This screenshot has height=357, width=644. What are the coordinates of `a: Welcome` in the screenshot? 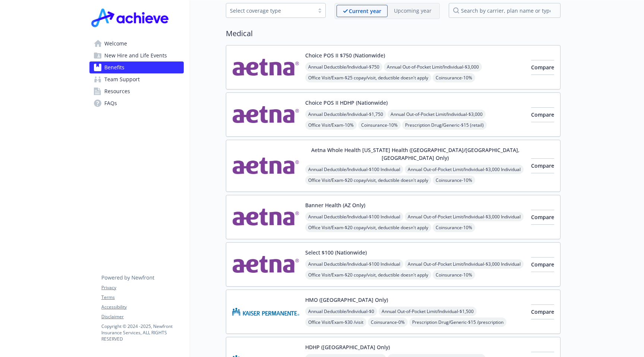 It's located at (137, 44).